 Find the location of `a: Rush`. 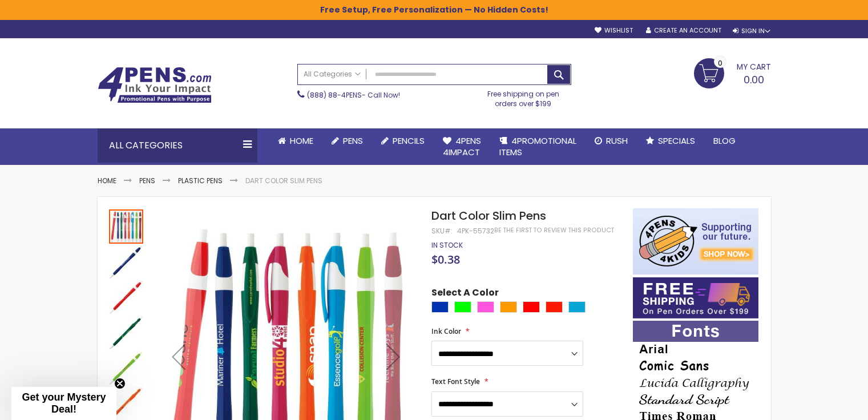

a: Rush is located at coordinates (611, 141).